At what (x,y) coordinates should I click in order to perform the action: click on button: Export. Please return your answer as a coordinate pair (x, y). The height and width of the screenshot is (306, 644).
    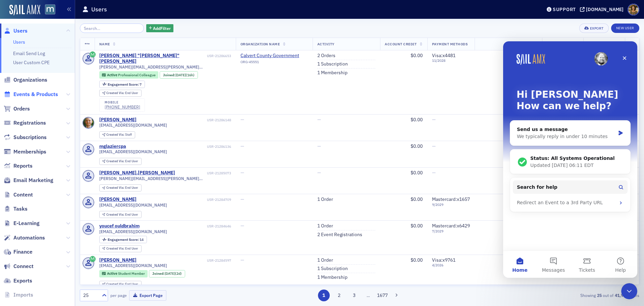
    Looking at the image, I should click on (593, 28).